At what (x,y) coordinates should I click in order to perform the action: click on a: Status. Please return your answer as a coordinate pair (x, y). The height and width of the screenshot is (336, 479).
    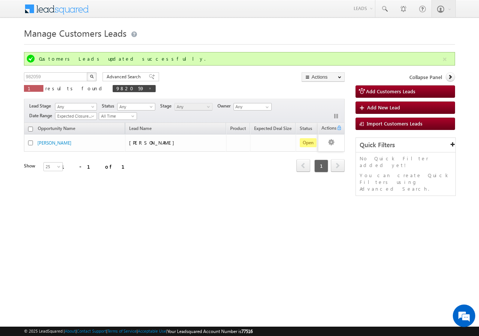
    Looking at the image, I should click on (306, 129).